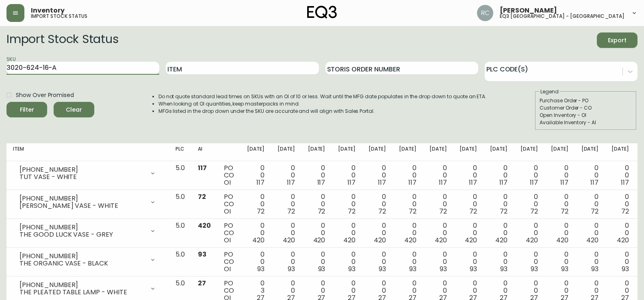 This screenshot has width=644, height=300. What do you see at coordinates (74, 110) in the screenshot?
I see `button: Clear` at bounding box center [74, 110].